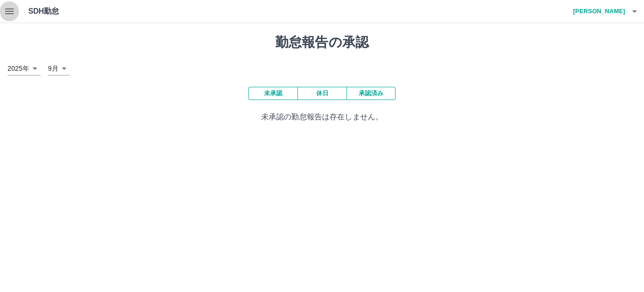  Describe the element at coordinates (274, 94) in the screenshot. I see `button: 未承認` at that location.